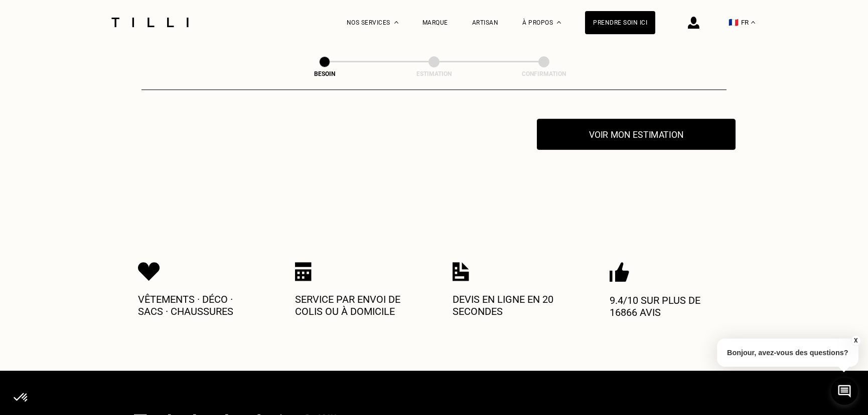 This screenshot has height=415, width=868. I want to click on div: Artisan, so click(486, 23).